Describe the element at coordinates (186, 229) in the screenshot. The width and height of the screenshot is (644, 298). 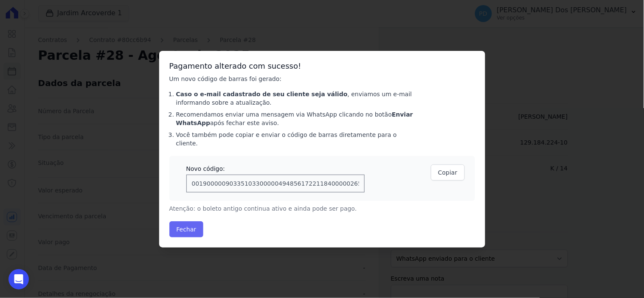
I see `button: Fechar` at that location.